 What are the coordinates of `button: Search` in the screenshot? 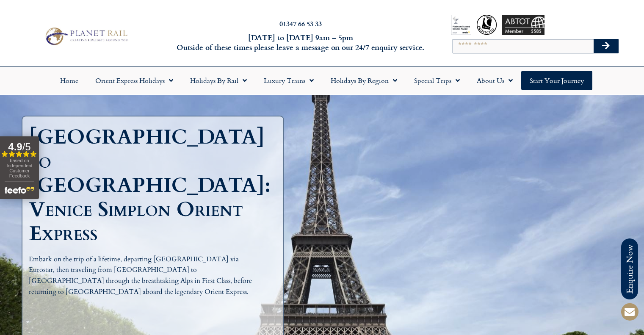 It's located at (606, 46).